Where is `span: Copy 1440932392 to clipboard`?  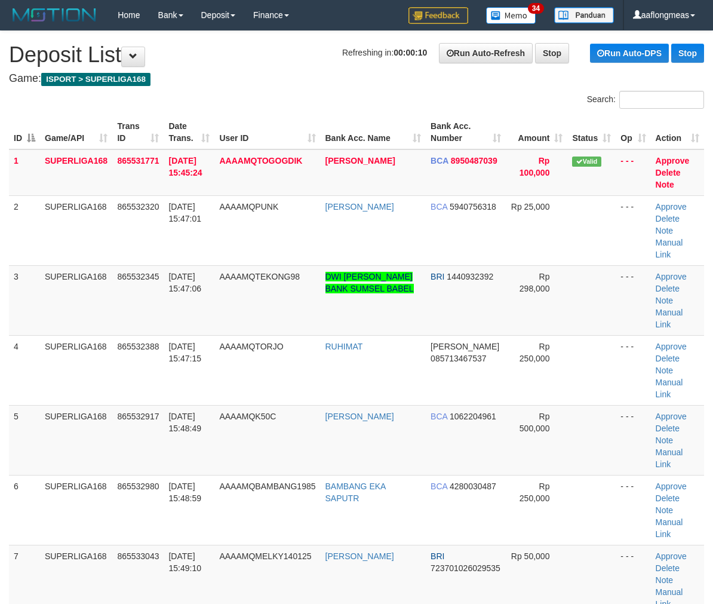 span: Copy 1440932392 to clipboard is located at coordinates (470, 277).